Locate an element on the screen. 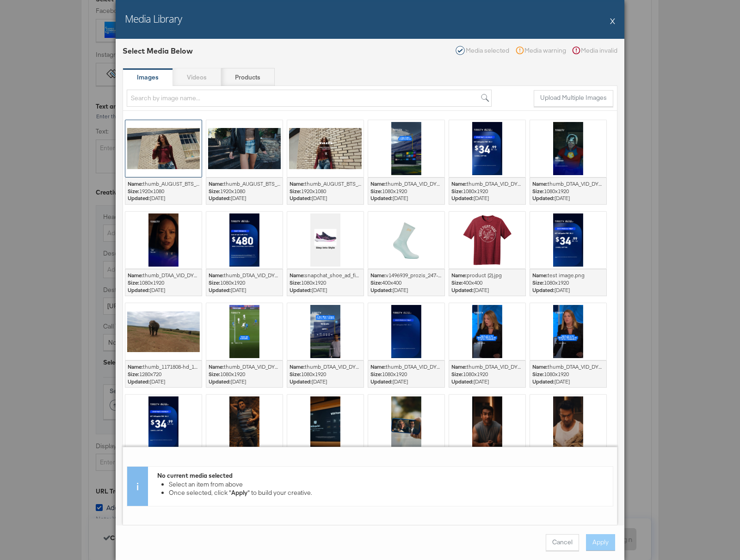 This screenshot has height=560, width=740. strong: Products is located at coordinates (247, 77).